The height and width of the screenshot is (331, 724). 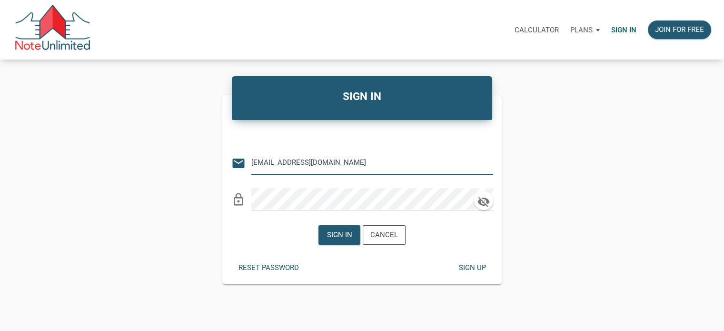 What do you see at coordinates (238, 199) in the screenshot?
I see `i: lock_outline` at bounding box center [238, 199].